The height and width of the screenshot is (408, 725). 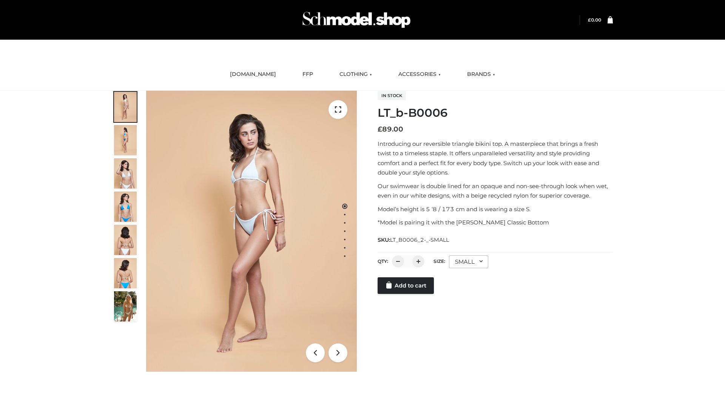 What do you see at coordinates (125, 240) in the screenshot?
I see `img: ArielClassicBikiniTop_CloudNine_AzureSky_OW114ECO_7-scaled.jpg` at bounding box center [125, 240].